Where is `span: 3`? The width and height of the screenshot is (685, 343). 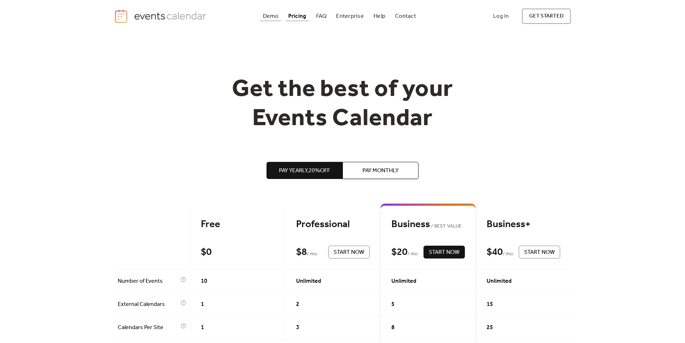 span: 3 is located at coordinates (298, 328).